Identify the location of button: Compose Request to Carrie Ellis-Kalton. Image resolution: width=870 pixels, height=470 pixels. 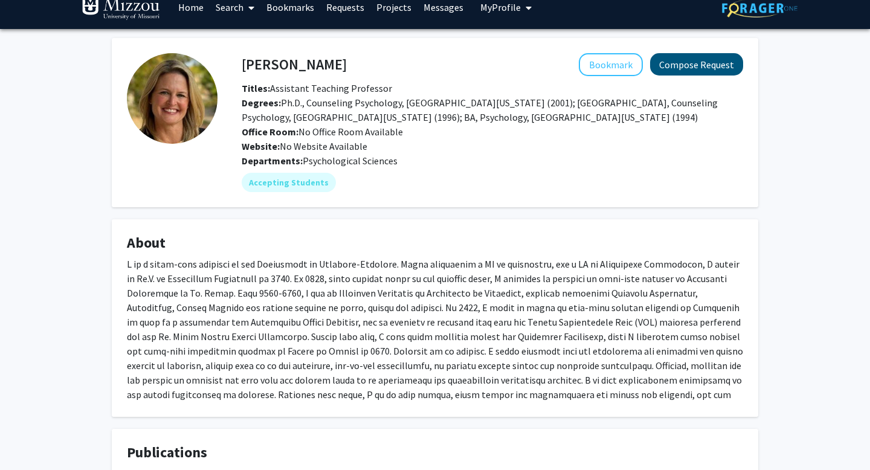
(697, 64).